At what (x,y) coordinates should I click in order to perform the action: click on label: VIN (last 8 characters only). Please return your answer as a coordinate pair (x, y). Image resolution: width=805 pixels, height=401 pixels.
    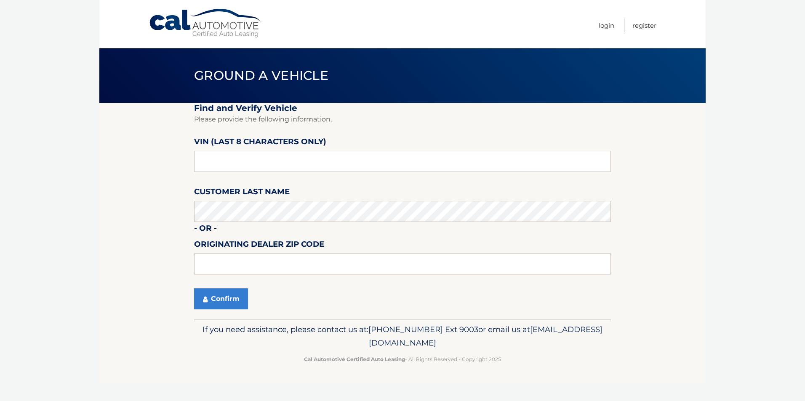
    Looking at the image, I should click on (260, 143).